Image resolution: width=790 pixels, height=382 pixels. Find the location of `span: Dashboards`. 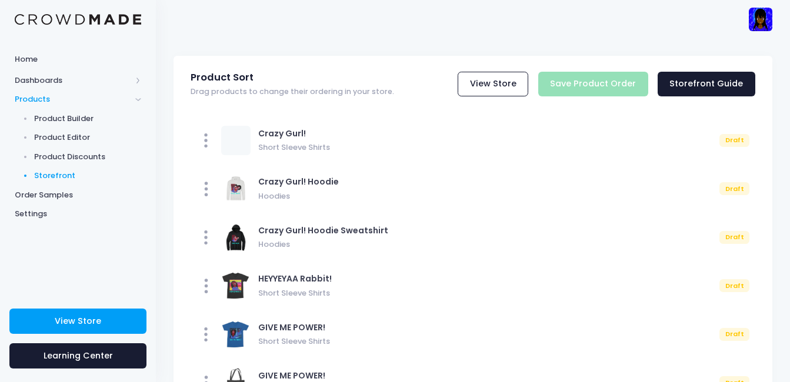

span: Dashboards is located at coordinates (73, 81).